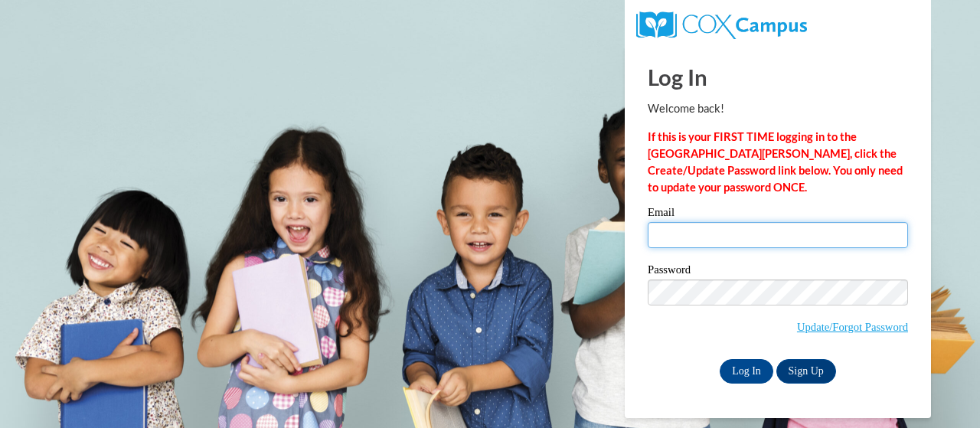 This screenshot has height=428, width=980. Describe the element at coordinates (721, 25) in the screenshot. I see `img: COX Campus` at that location.